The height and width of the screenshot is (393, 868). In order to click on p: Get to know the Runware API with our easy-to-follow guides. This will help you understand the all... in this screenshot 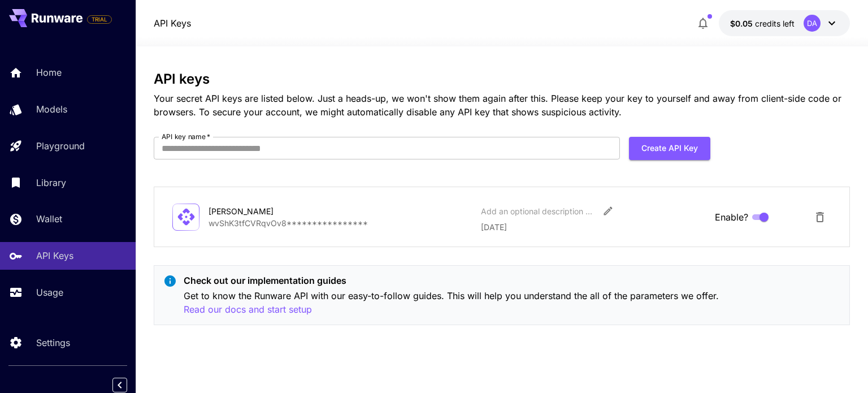, I will do `click(512, 302)`.